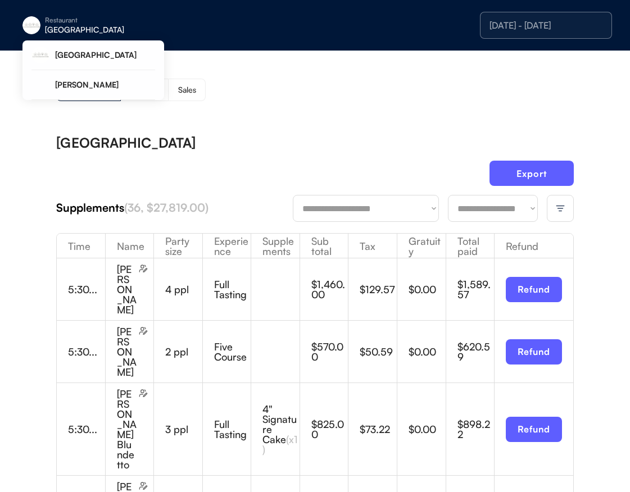 The width and height of the screenshot is (630, 492). I want to click on div: $570.00, so click(330, 352).